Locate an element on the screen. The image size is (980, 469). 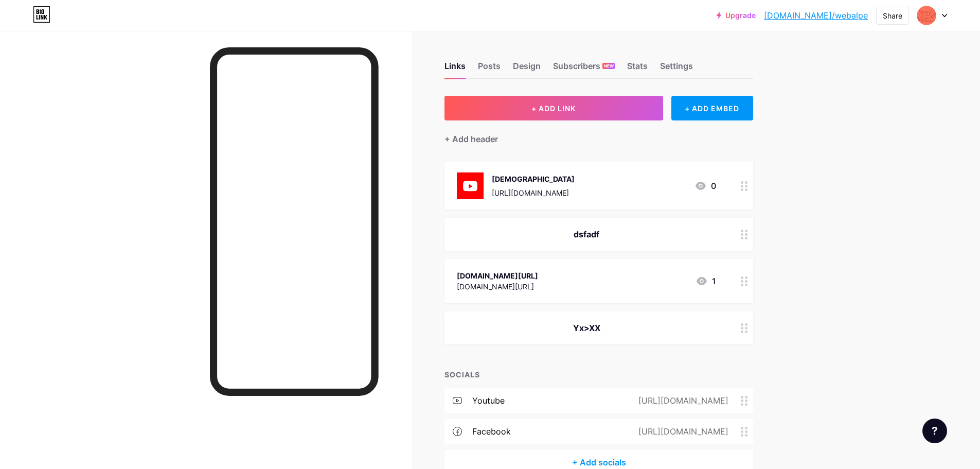
div: Posts is located at coordinates (490, 69).